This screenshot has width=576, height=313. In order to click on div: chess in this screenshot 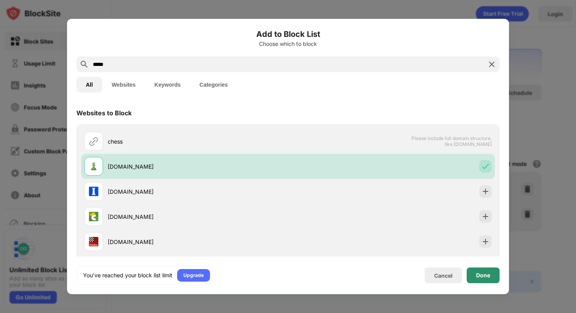, I will do `click(198, 141)`.